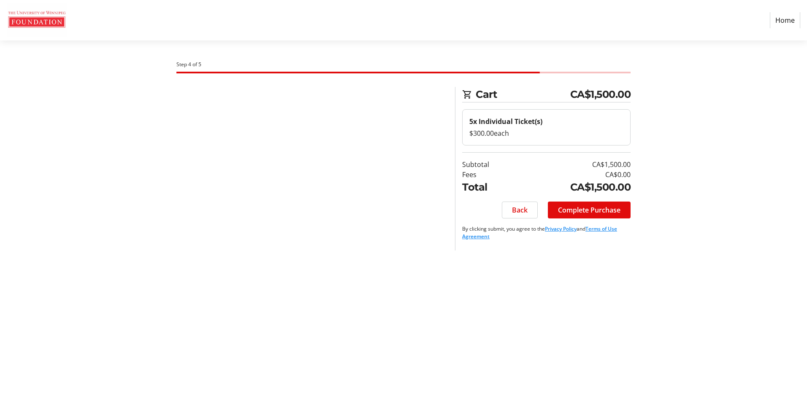 The height and width of the screenshot is (393, 807). What do you see at coordinates (37, 20) in the screenshot?
I see `img: The U of W Foundation's Logo` at bounding box center [37, 20].